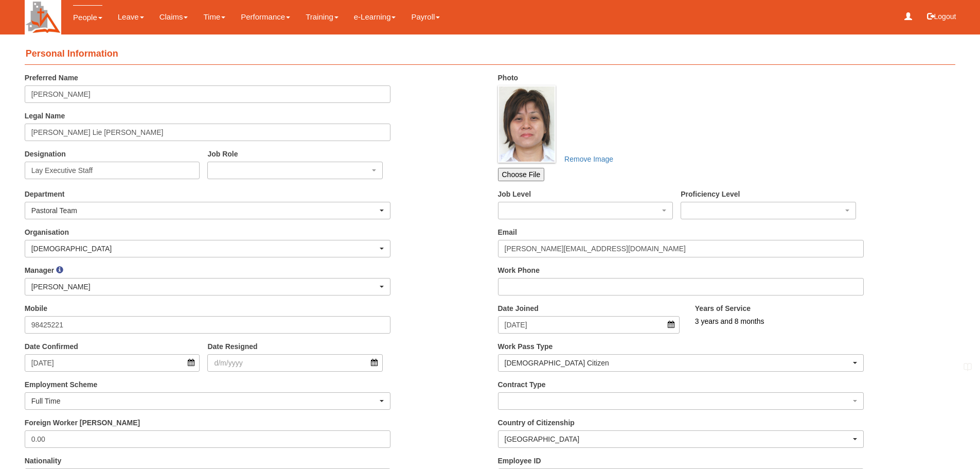 This screenshot has width=980, height=469. What do you see at coordinates (205, 401) in the screenshot?
I see `div: Full Time` at bounding box center [205, 401].